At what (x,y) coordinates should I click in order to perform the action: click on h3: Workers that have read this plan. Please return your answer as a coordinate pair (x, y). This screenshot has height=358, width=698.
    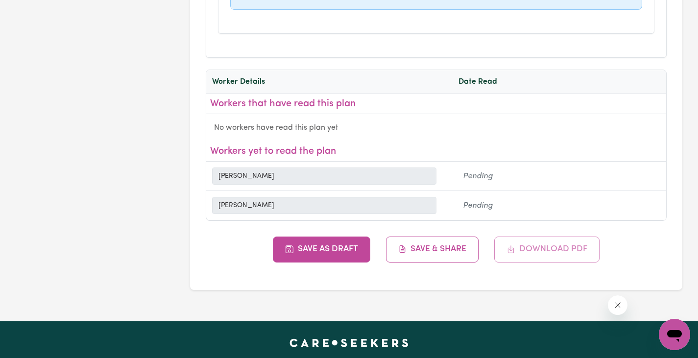
    Looking at the image, I should click on (436, 104).